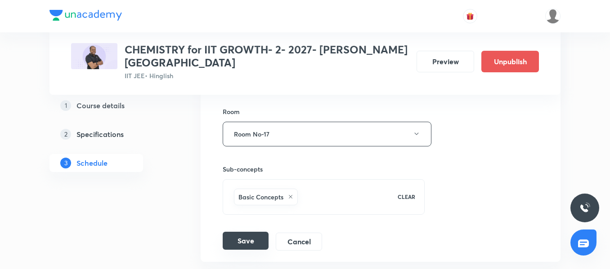 The image size is (610, 269). Describe the element at coordinates (92, 163) in the screenshot. I see `h5: Schedule` at that location.